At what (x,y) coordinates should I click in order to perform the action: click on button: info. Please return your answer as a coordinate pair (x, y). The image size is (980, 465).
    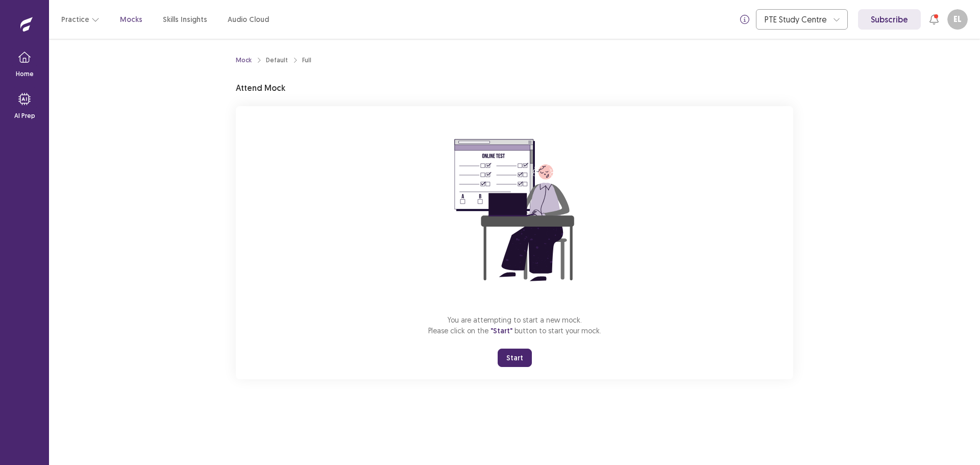
    Looking at the image, I should click on (745, 20).